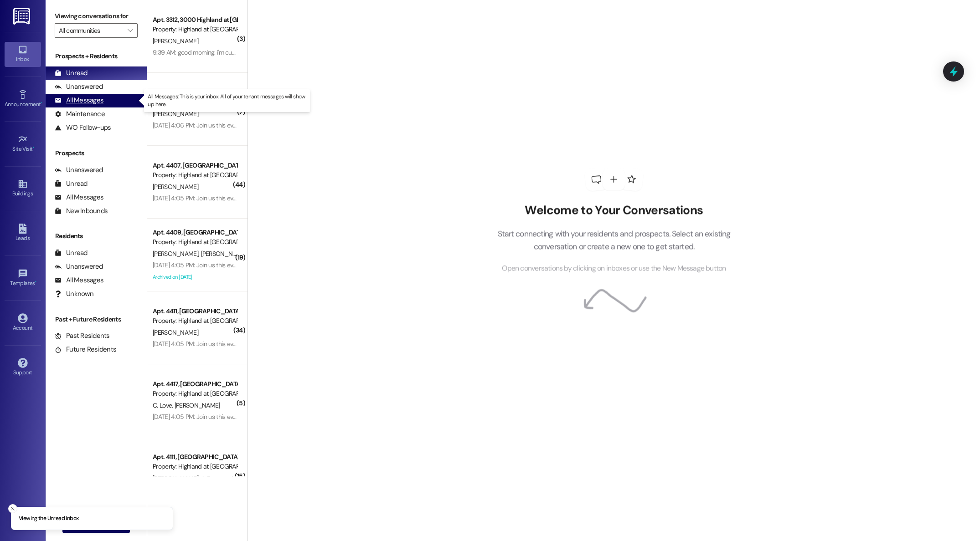  Describe the element at coordinates (23, 278) in the screenshot. I see `a: Templates •` at that location.